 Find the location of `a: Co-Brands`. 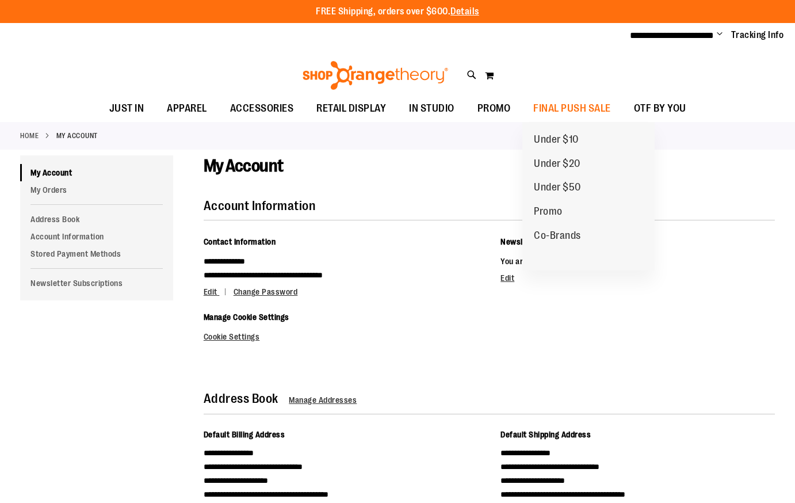

a: Co-Brands is located at coordinates (557, 236).